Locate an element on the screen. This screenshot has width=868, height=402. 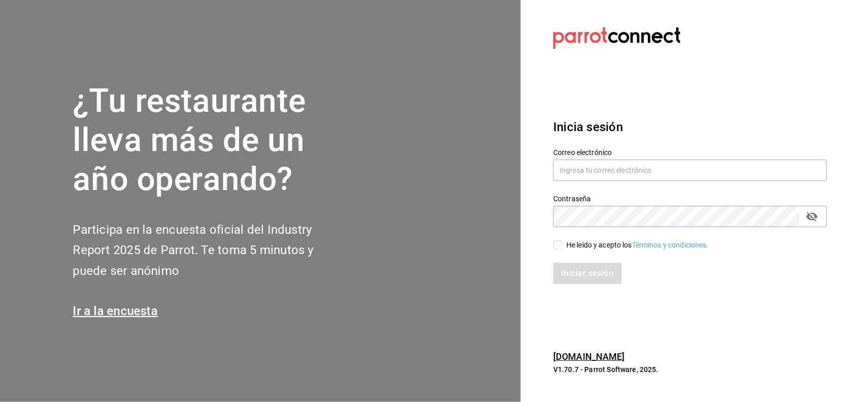
h1: ¿Tu restaurante lleva más de un año operando? is located at coordinates (210, 140).